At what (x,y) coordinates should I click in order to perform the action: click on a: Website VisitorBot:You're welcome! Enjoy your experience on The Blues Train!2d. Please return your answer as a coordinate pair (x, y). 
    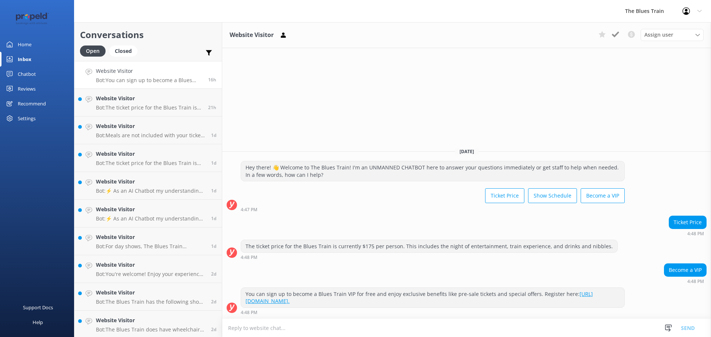
    Looking at the image, I should click on (148, 269).